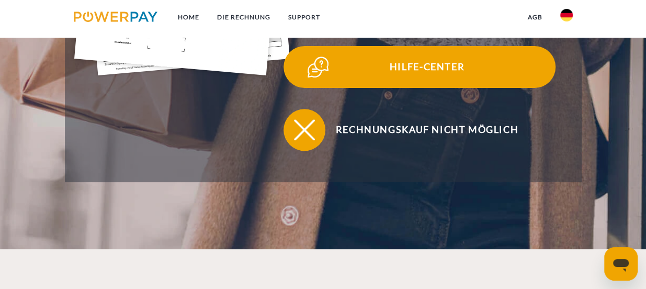 Image resolution: width=646 pixels, height=289 pixels. Describe the element at coordinates (304, 17) in the screenshot. I see `a: SUPPORT` at that location.